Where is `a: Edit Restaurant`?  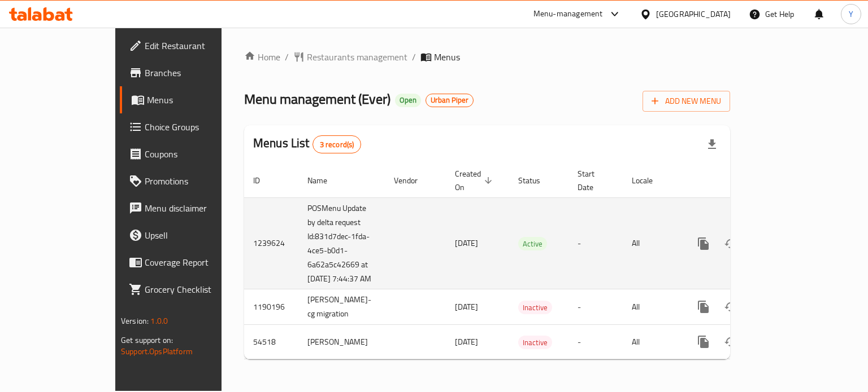
a: Edit Restaurant is located at coordinates (190, 45).